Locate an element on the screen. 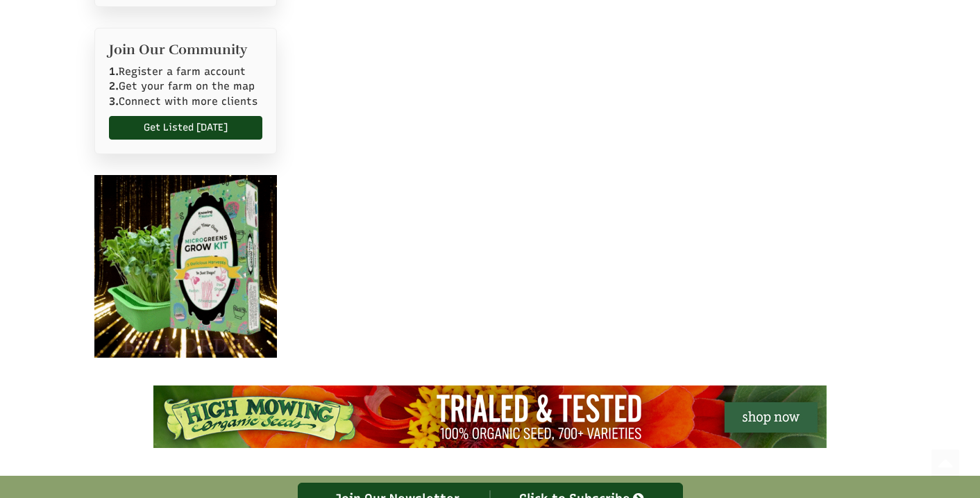  h2: Join Our Community is located at coordinates (185, 50).